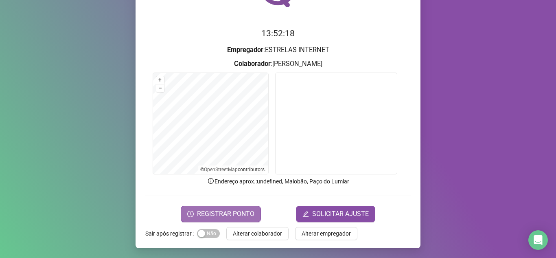  What do you see at coordinates (326, 233) in the screenshot?
I see `button: Alterar empregador` at bounding box center [326, 233].